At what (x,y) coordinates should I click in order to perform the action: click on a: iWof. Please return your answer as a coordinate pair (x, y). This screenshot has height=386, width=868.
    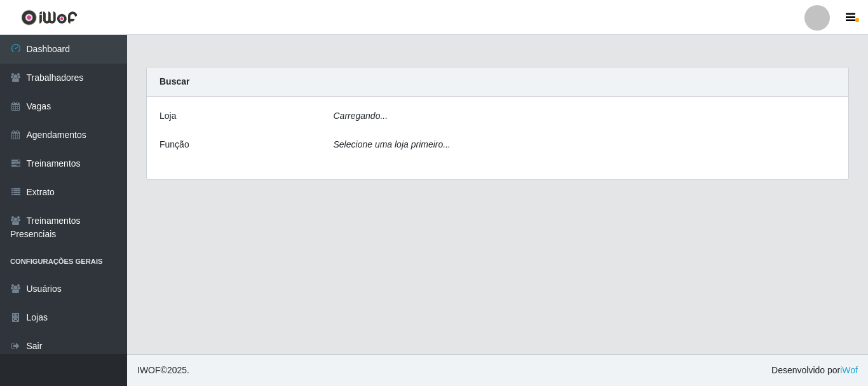
    Looking at the image, I should click on (849, 370).